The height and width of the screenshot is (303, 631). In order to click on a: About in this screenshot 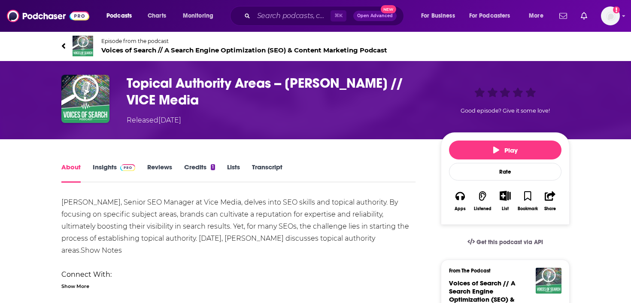, I will do `click(71, 173)`.